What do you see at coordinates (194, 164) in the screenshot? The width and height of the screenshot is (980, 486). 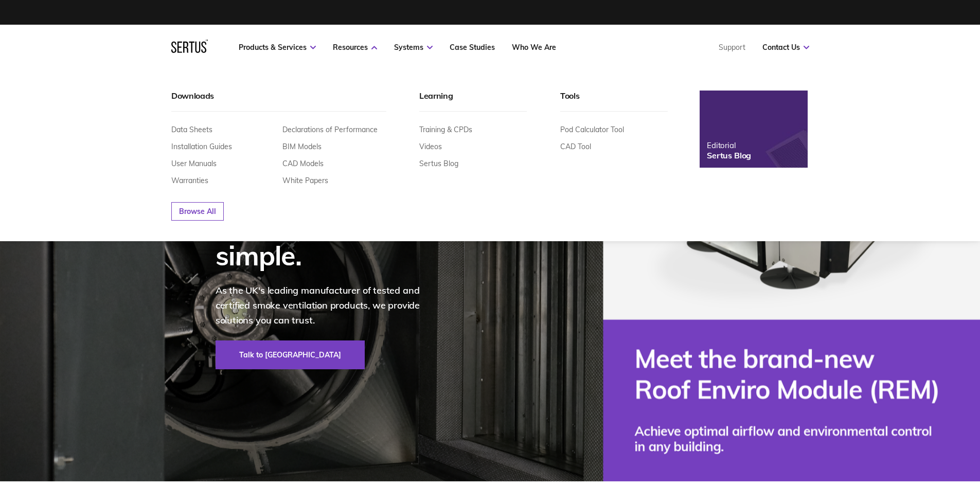 I see `a: User Manuals` at bounding box center [194, 164].